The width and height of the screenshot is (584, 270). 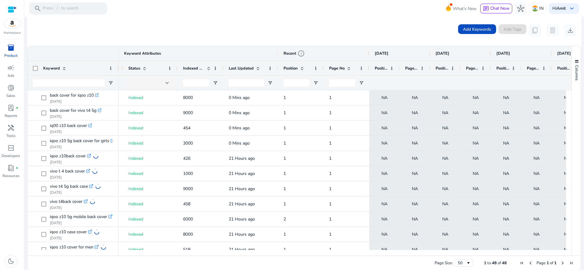 What do you see at coordinates (72, 95) in the screenshot?
I see `span: back cover for iqoo z10` at bounding box center [72, 95].